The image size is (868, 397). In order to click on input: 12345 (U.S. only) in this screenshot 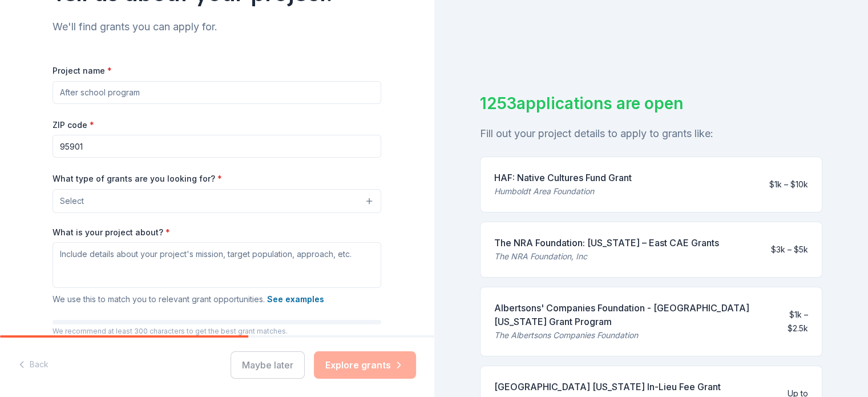, I will do `click(217, 146)`.